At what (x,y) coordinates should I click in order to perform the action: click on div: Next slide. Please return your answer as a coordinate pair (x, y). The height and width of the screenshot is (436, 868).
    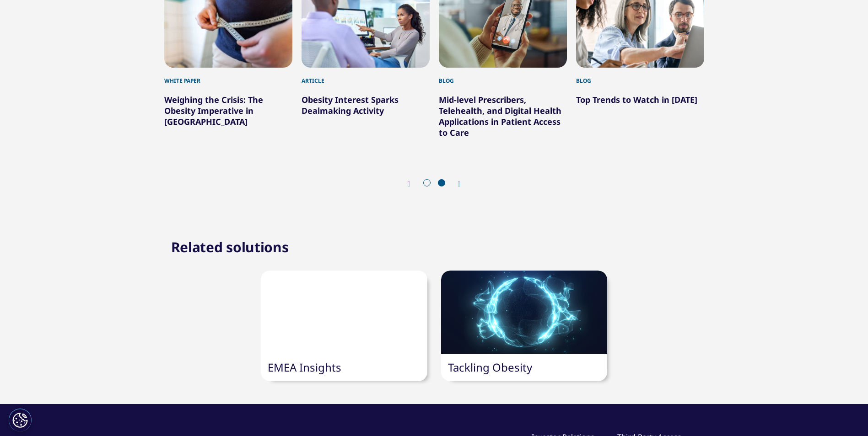
    Looking at the image, I should click on (454, 184).